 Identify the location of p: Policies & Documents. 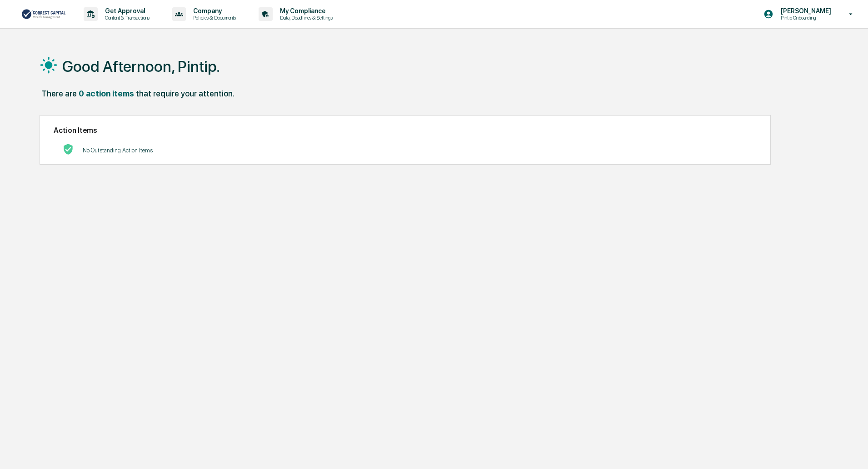
(213, 18).